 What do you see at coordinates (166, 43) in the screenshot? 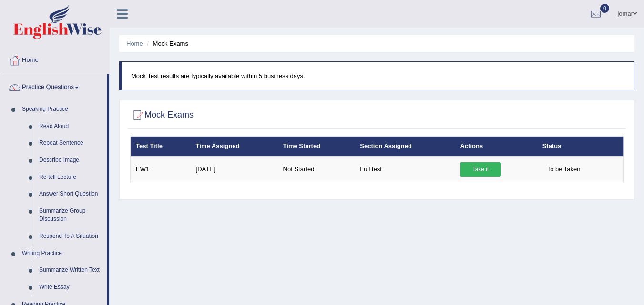
I see `li: Mock Exams` at bounding box center [166, 43].